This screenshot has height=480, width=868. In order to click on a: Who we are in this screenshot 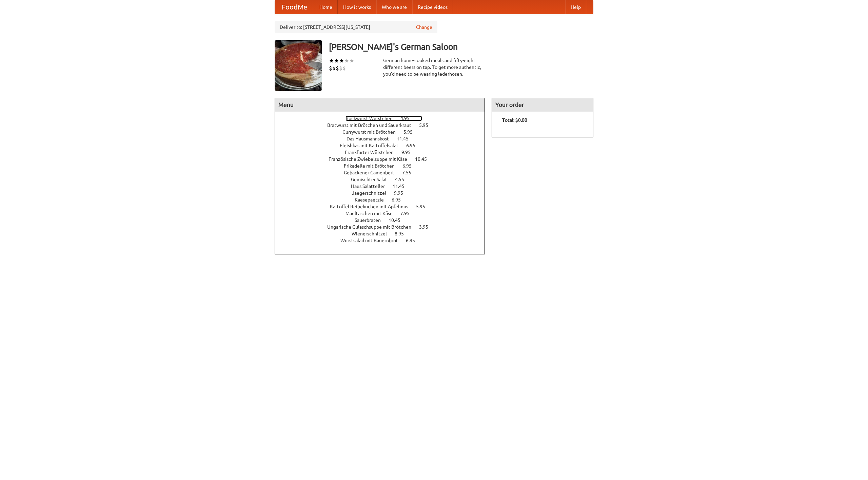, I will do `click(394, 8)`.